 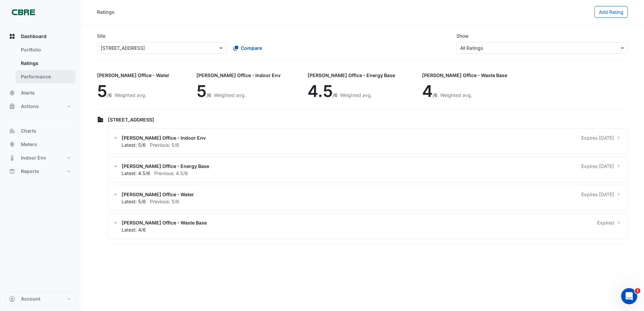 I want to click on span: 1, so click(x=637, y=291).